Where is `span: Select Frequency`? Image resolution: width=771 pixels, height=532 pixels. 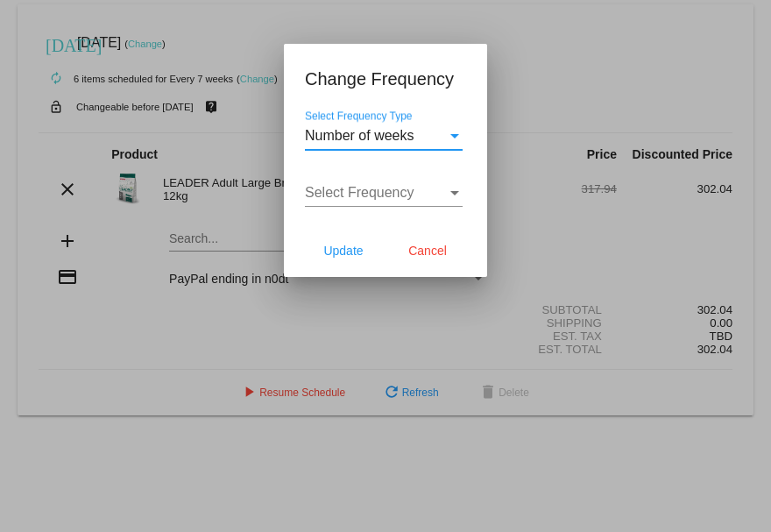 span: Select Frequency is located at coordinates (359, 192).